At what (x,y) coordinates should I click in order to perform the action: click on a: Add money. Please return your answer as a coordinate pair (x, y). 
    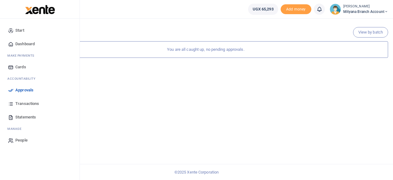
    Looking at the image, I should click on (296, 9).